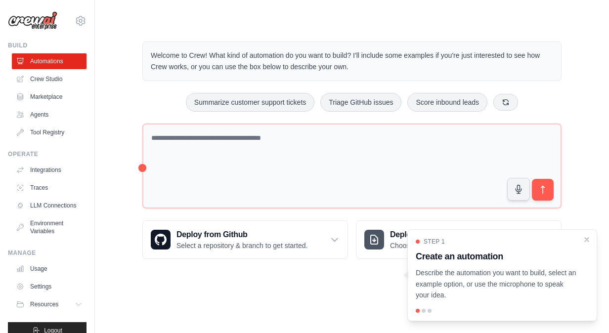 The image size is (609, 333). What do you see at coordinates (431, 235) in the screenshot?
I see `h3: Deploy from zip file` at bounding box center [431, 235].